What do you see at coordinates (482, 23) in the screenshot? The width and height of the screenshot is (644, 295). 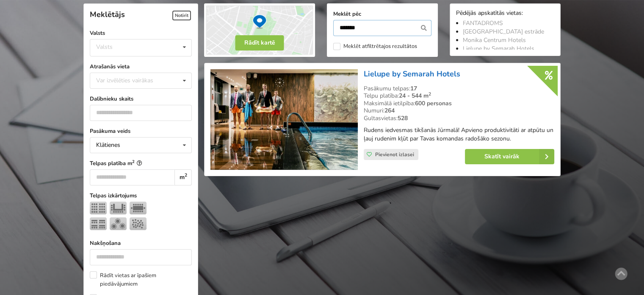 I see `a: FANTADROMS` at bounding box center [482, 23].